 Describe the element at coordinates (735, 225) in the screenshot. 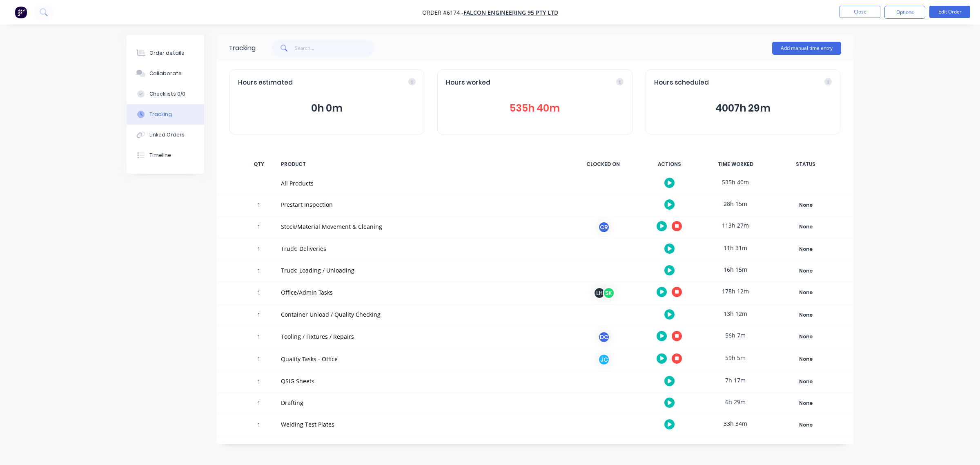

I see `div: 113h 27m` at that location.